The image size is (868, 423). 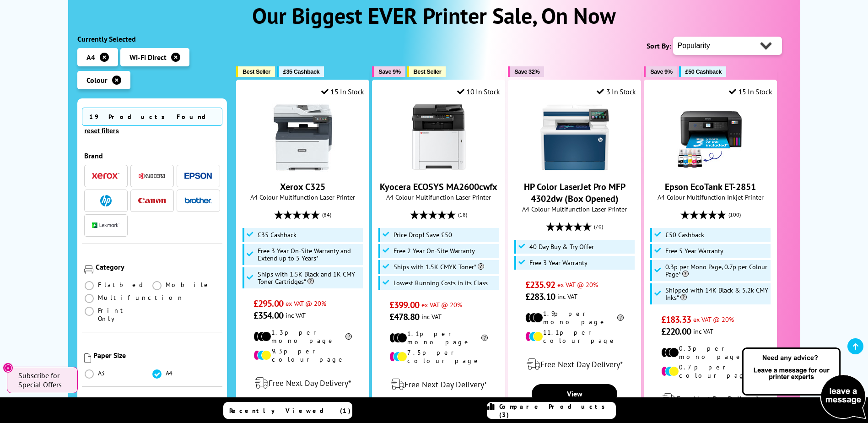 What do you see at coordinates (717, 294) in the screenshot?
I see `span: Shipped with 14K Black & 5.2k CMY Inks*` at bounding box center [717, 294].